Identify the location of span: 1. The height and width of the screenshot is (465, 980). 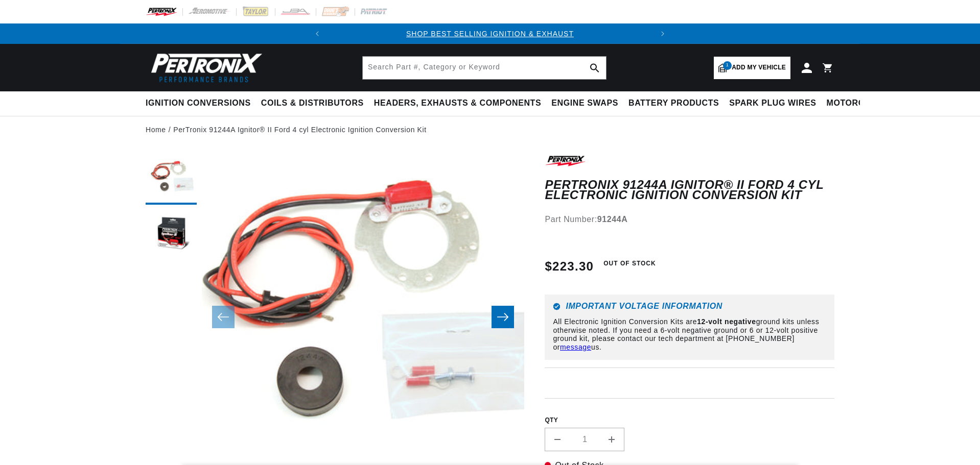
(727, 66).